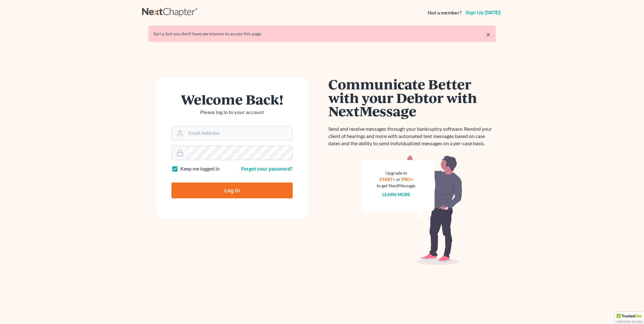 This screenshot has width=644, height=324. I want to click on a: START+, so click(387, 179).